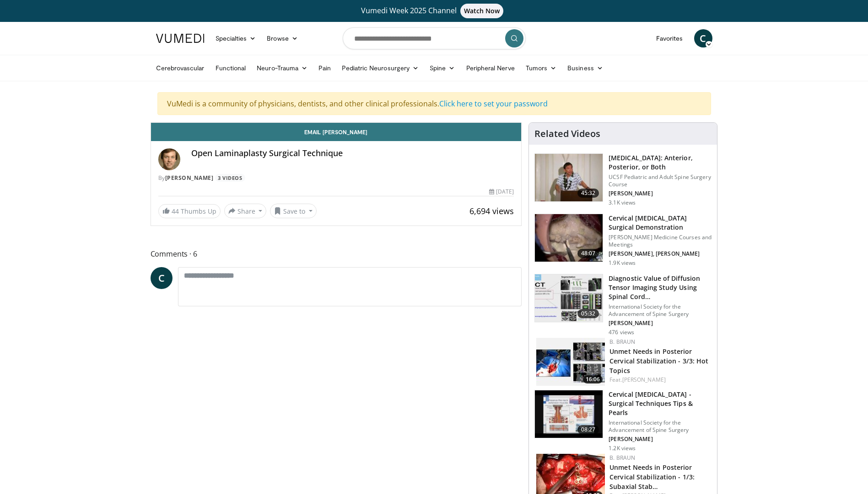 The height and width of the screenshot is (494, 868). Describe the element at coordinates (585, 68) in the screenshot. I see `a: Business` at that location.